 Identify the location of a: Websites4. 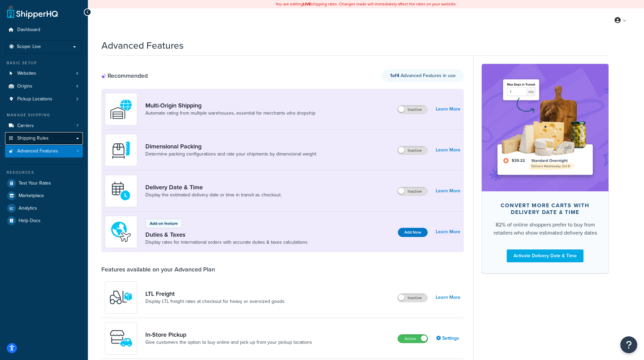
(44, 74).